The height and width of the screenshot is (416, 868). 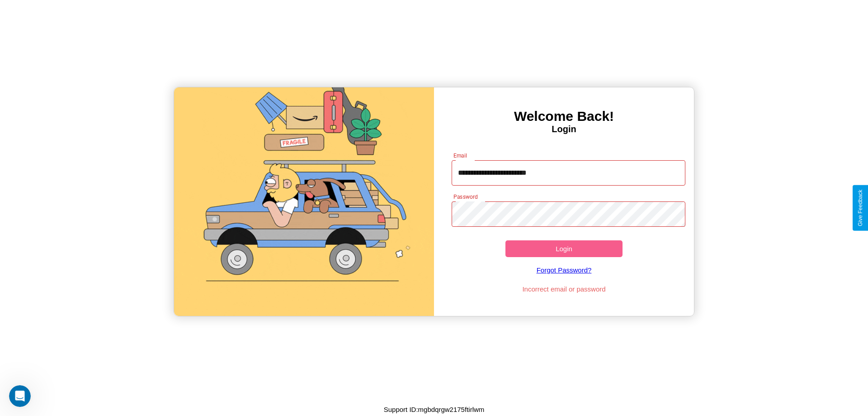 What do you see at coordinates (861, 207) in the screenshot?
I see `div: Give Feedback` at bounding box center [861, 207].